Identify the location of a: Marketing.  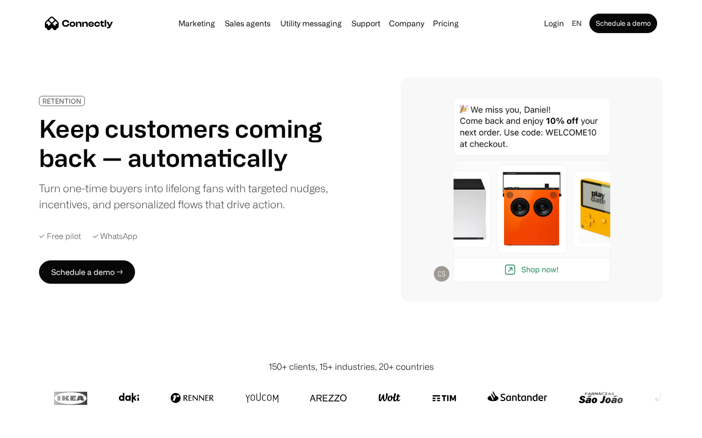
(196, 23).